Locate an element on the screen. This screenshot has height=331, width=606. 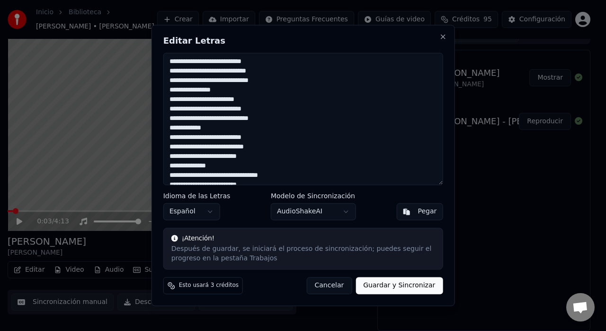
button: Pegar is located at coordinates (420, 212).